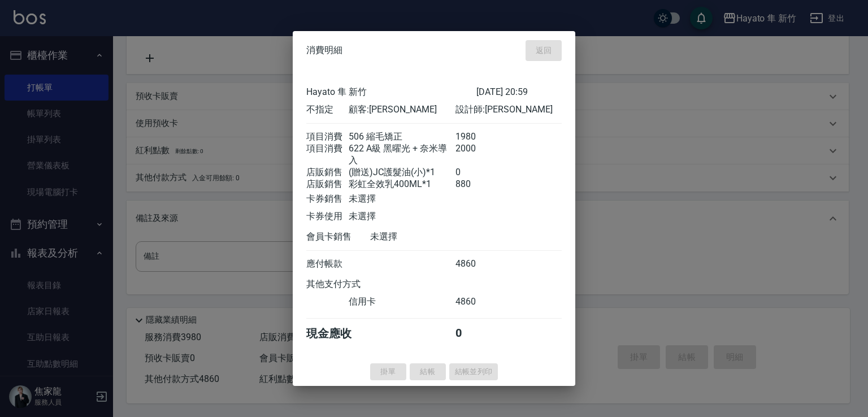 This screenshot has width=868, height=417. I want to click on div: 1980, so click(477, 136).